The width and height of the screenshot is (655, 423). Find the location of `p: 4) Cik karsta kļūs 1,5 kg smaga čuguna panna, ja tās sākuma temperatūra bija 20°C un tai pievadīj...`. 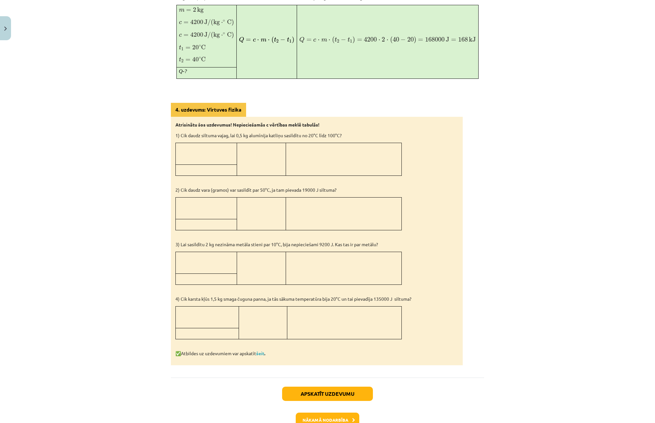

p: 4) Cik karsta kļūs 1,5 kg smaga čuguna panna, ja tās sākuma temperatūra bija 20°C un tai pievadīj... is located at coordinates (317, 299).